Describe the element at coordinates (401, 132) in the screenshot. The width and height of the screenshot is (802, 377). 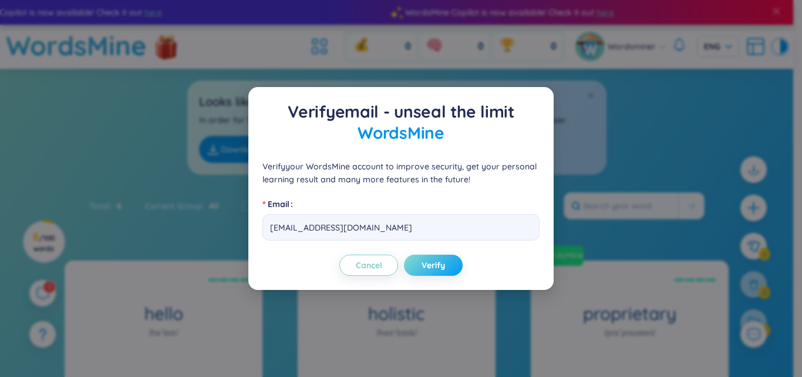
I see `span: WordsMine` at that location.